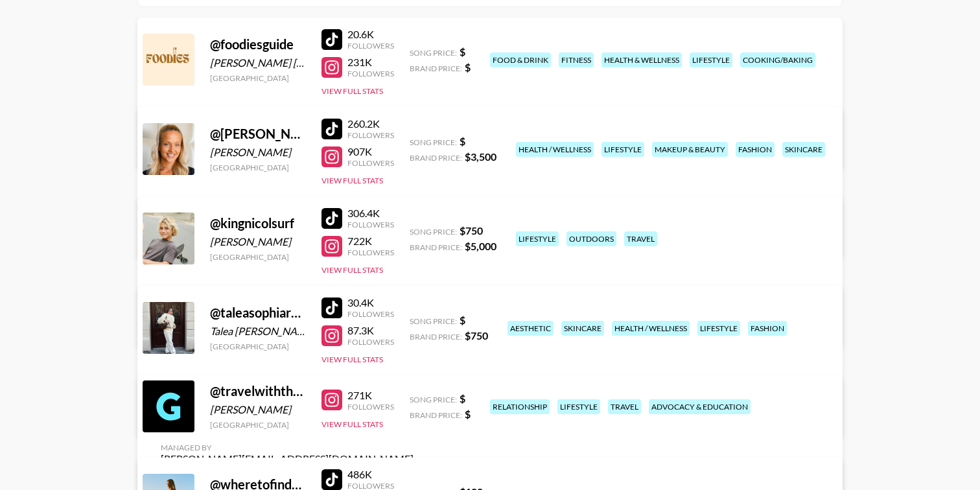 This screenshot has height=490, width=980. Describe the element at coordinates (258, 313) in the screenshot. I see `div: @ taleasophiarogel` at that location.